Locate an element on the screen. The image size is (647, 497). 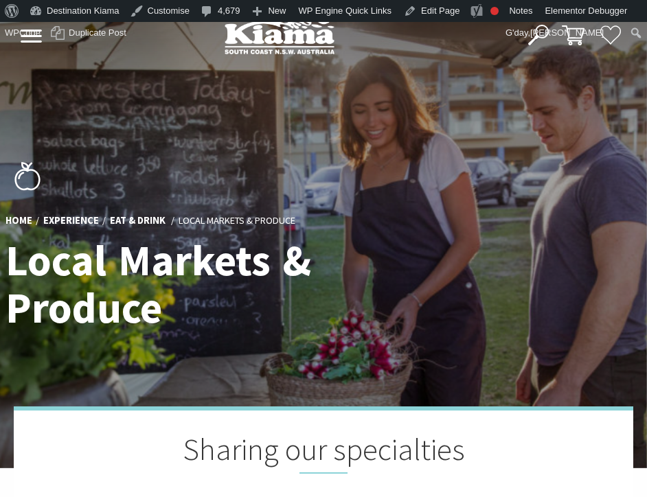
a: G'day, is located at coordinates (563, 33).